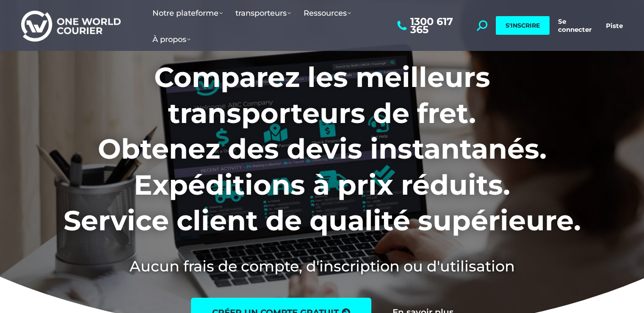  Describe the element at coordinates (615, 25) in the screenshot. I see `font: Piste` at that location.